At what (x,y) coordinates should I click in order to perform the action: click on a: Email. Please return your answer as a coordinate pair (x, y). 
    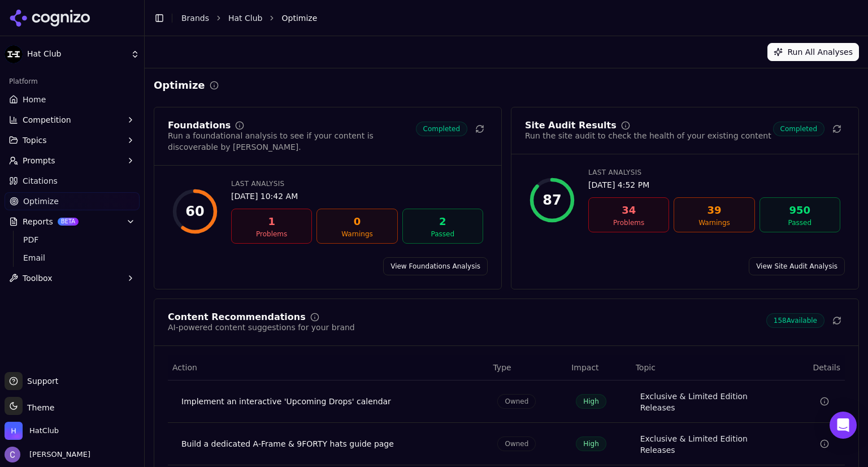
    Looking at the image, I should click on (72, 258).